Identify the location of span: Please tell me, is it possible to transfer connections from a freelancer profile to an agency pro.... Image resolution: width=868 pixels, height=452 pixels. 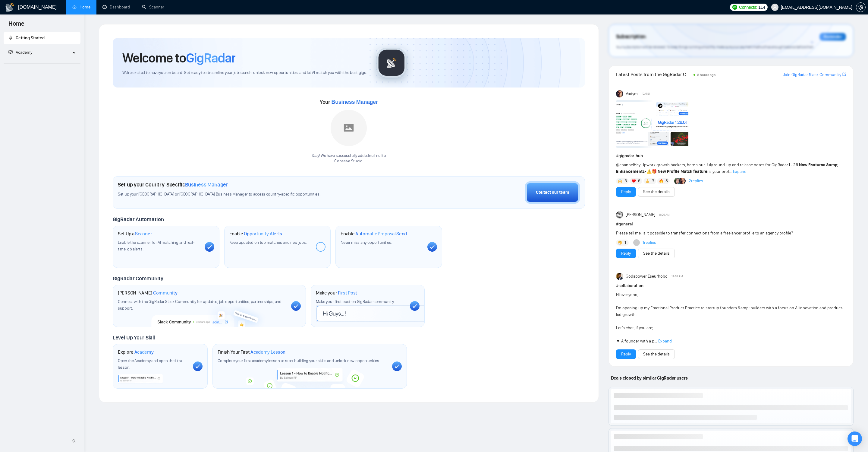
(704, 233).